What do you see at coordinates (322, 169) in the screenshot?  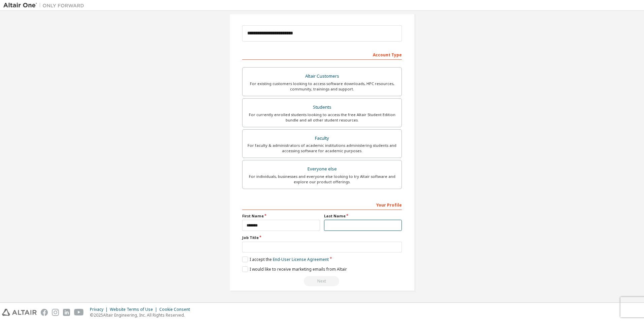 I see `div: Everyone else` at bounding box center [322, 169].